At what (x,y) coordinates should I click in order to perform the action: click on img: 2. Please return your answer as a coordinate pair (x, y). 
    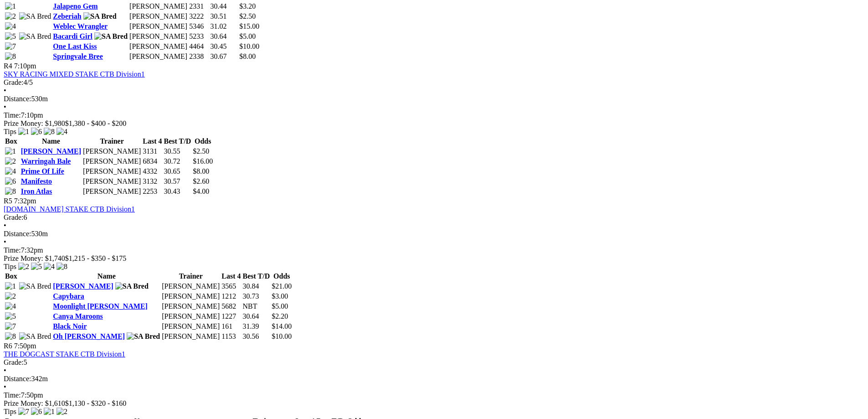
    Looking at the image, I should click on (62, 412).